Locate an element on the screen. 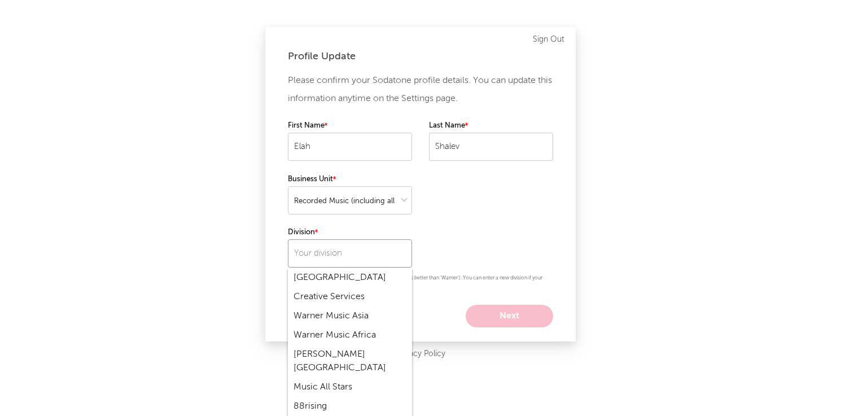 The image size is (841, 416). input: Your first name is located at coordinates (350, 147).